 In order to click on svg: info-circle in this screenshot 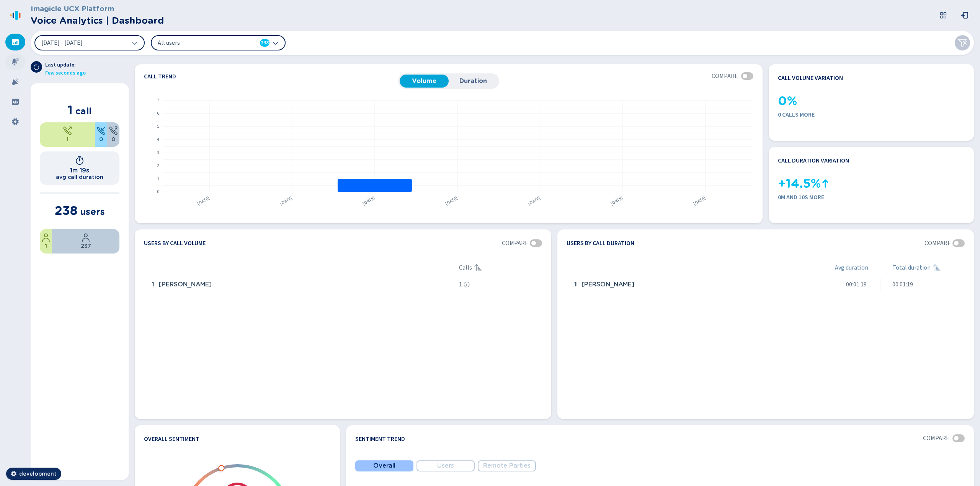, I will do `click(467, 285)`.